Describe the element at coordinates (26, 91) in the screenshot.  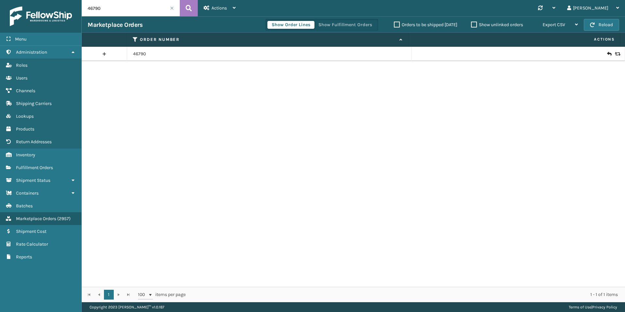
I see `span: Channels` at that location.